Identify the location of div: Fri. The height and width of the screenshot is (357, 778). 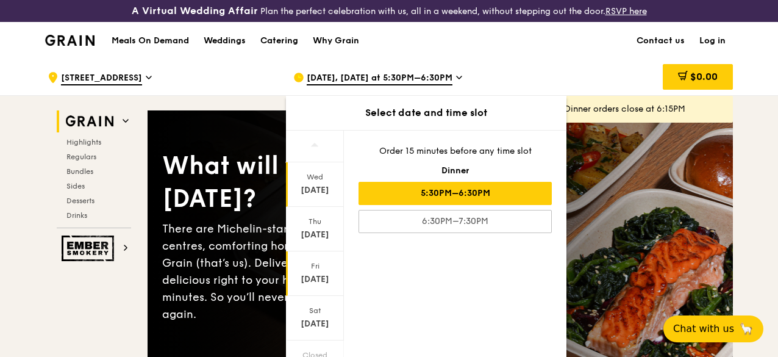
(315, 266).